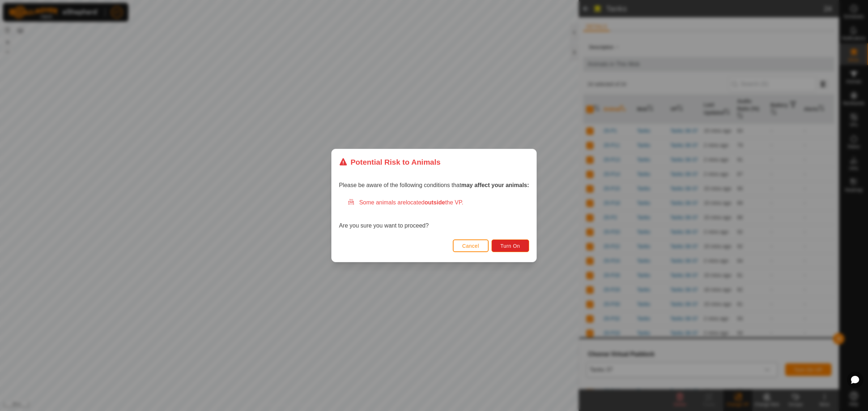  What do you see at coordinates (471, 246) in the screenshot?
I see `span: Cancel` at bounding box center [471, 246].